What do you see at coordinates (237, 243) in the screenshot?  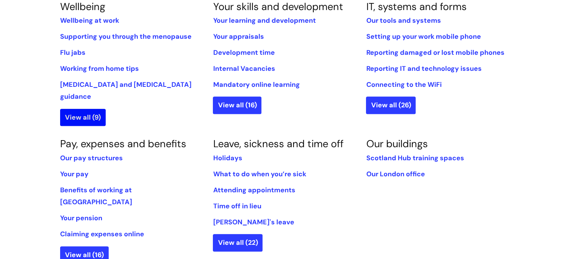 I see `a: View all (22)` at bounding box center [237, 243].